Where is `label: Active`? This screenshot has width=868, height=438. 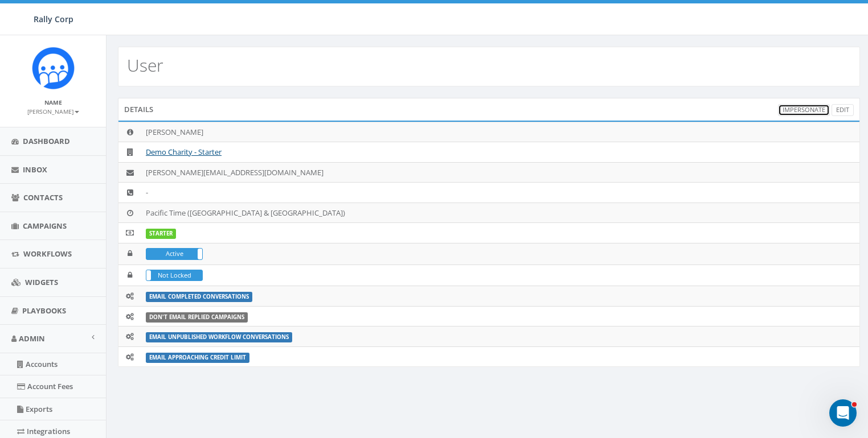
label: Active is located at coordinates (175, 254).